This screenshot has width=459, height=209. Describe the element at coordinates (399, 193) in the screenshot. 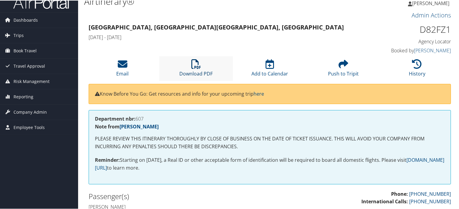

I see `strong: Phone:` at that location.